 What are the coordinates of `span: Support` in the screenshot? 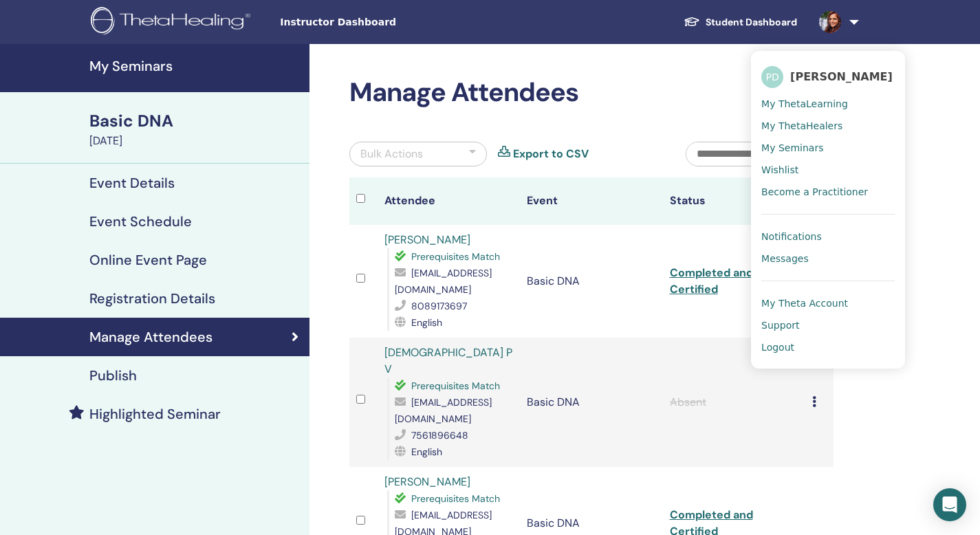 It's located at (779, 325).